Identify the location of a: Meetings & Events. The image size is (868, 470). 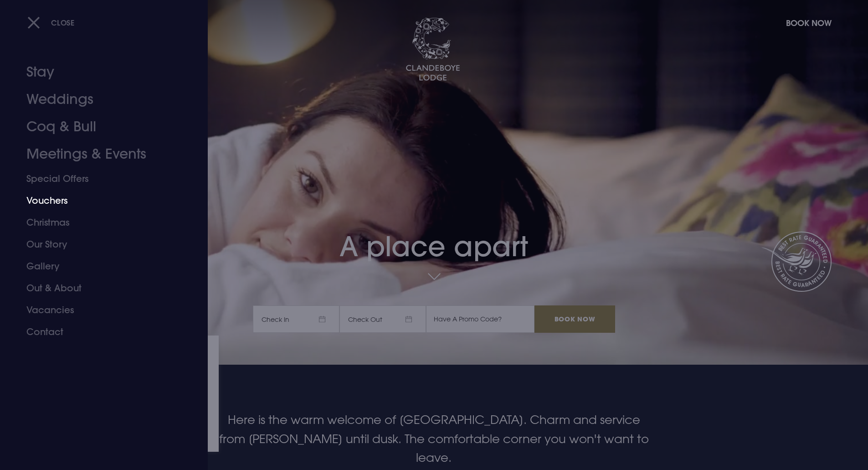
(98, 154).